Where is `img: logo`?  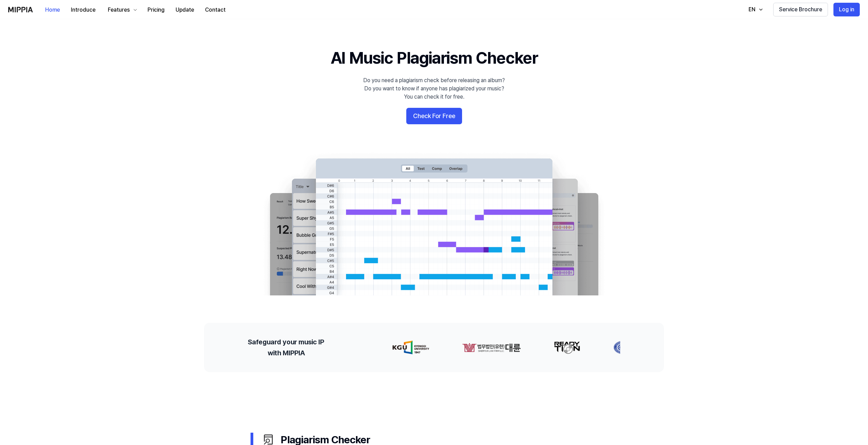
img: logo is located at coordinates (20, 10).